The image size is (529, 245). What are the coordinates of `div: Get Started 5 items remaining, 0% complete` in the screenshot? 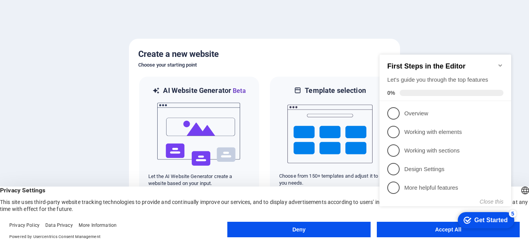 It's located at (110, 177).